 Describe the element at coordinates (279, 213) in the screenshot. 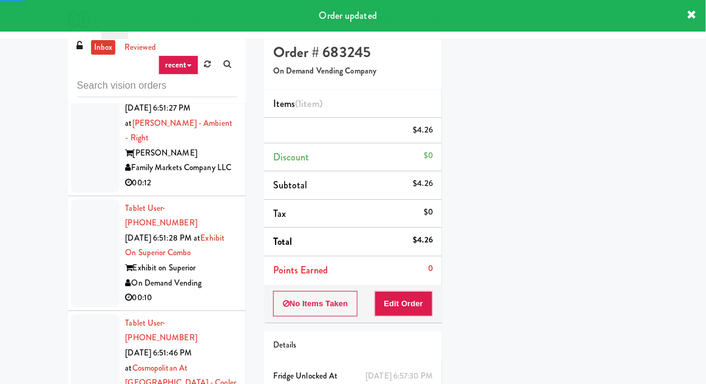

I see `span: Tax` at that location.